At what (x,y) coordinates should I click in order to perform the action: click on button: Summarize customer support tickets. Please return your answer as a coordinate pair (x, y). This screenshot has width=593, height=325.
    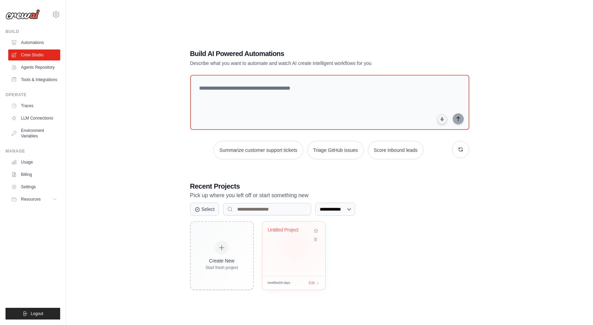
    Looking at the image, I should click on (258, 150).